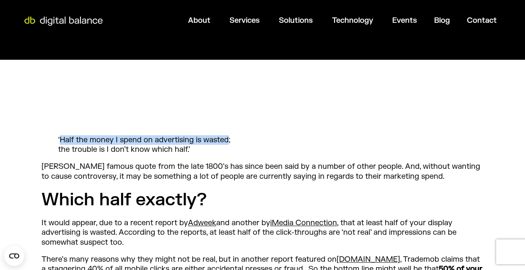 The height and width of the screenshot is (270, 525). I want to click on h2: Which half exactly?, so click(262, 200).